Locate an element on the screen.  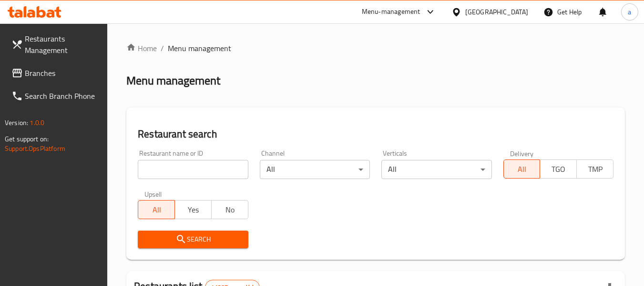
span: Menu management is located at coordinates (199, 48).